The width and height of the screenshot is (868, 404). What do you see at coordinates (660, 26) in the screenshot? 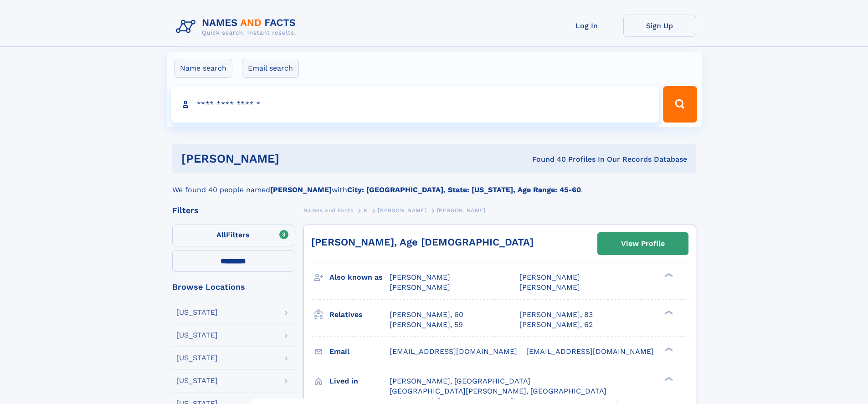
I see `a: Sign Up` at bounding box center [660, 26].